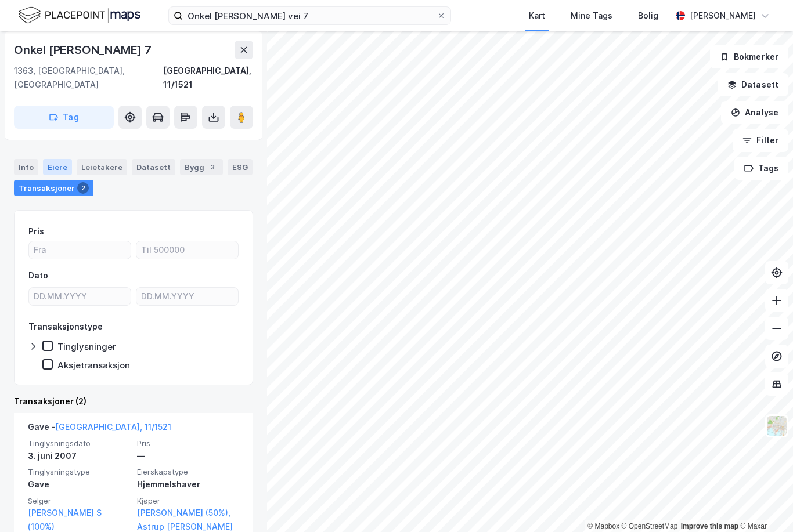  Describe the element at coordinates (760, 168) in the screenshot. I see `button: Tags` at that location.